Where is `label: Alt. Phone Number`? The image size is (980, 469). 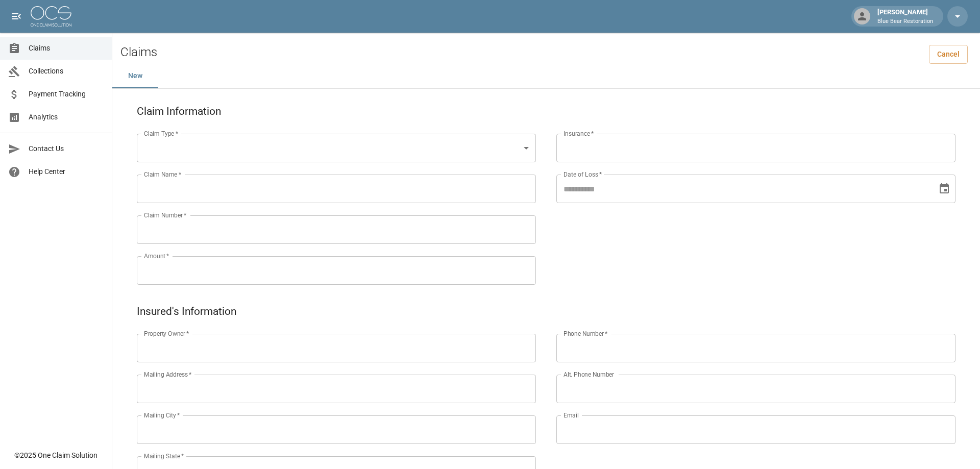 label: Alt. Phone Number is located at coordinates (588, 374).